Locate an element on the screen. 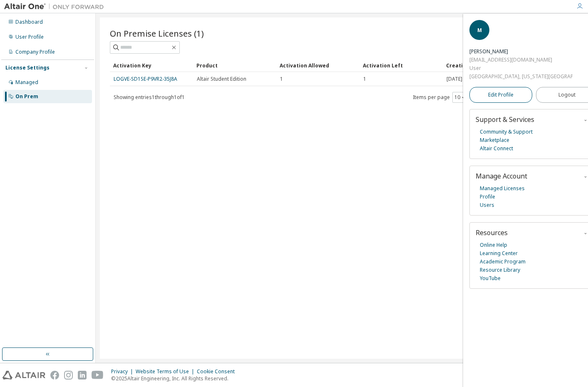 The height and width of the screenshot is (387, 588). a: Community & Support is located at coordinates (506, 132).